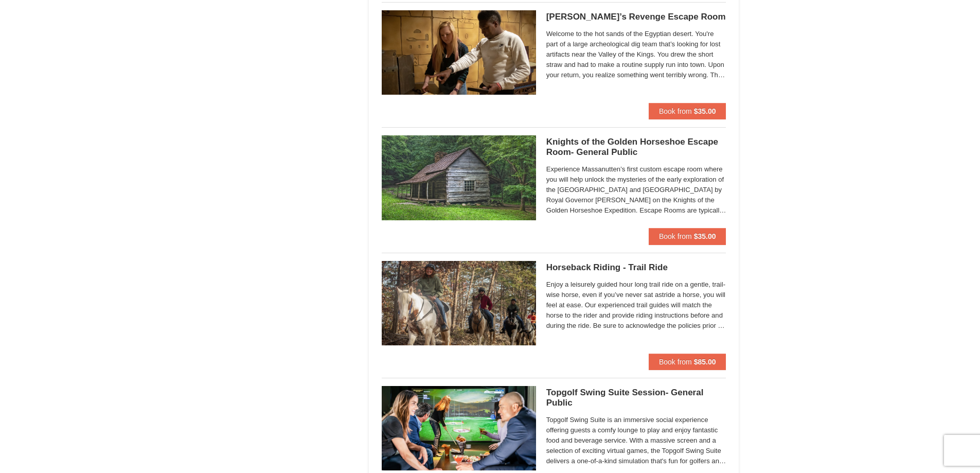 The image size is (980, 473). I want to click on span: Enjoy a leisurely guided hour long trail ride on a gentle, trail-wise horse, even if you’ve never..., so click(636, 305).